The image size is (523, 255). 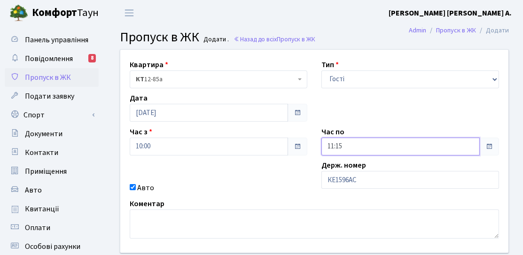 What do you see at coordinates (52, 134) in the screenshot?
I see `a: Документи` at bounding box center [52, 134].